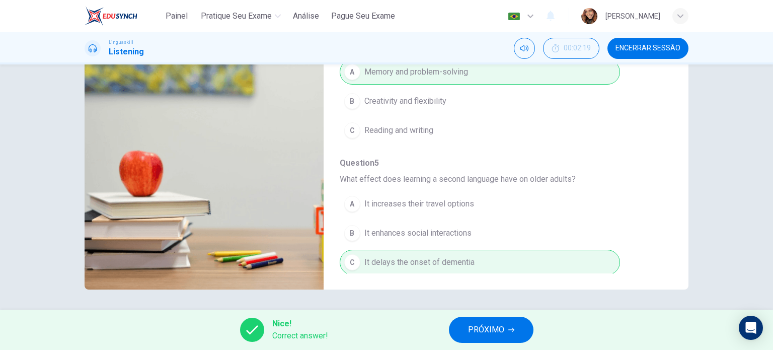 This screenshot has height=350, width=773. What do you see at coordinates (306, 16) in the screenshot?
I see `button: Análise` at bounding box center [306, 16].